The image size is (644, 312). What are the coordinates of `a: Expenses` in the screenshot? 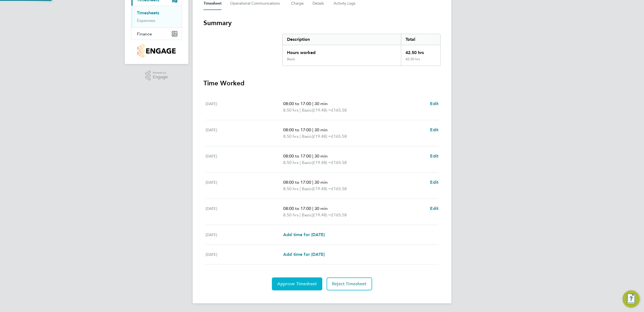 It's located at (146, 20).